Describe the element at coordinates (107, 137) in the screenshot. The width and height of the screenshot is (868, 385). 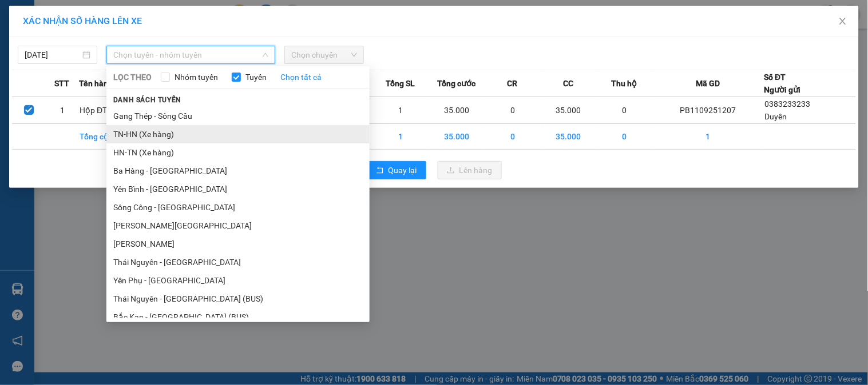
I see `td: Tổng cộng` at that location.